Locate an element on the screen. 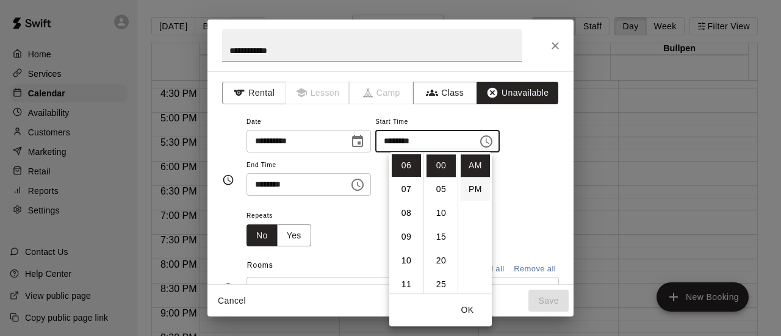 Image resolution: width=781 pixels, height=336 pixels. span: Start Time is located at coordinates (437, 122).